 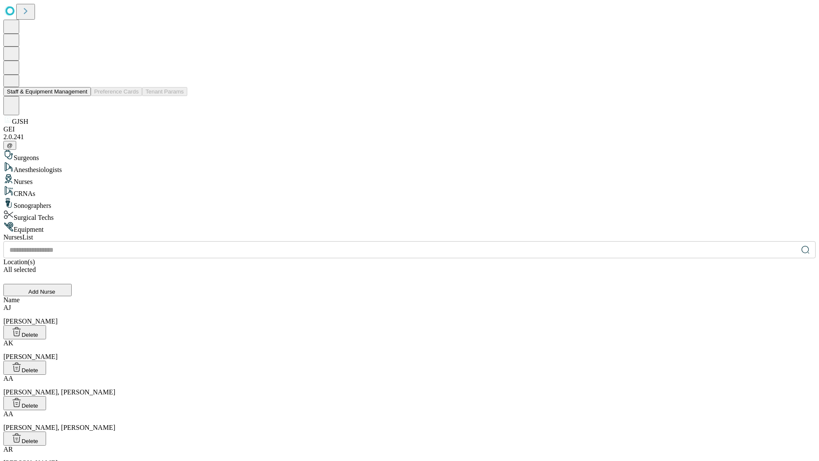 I want to click on div: Nurses List, so click(x=410, y=237).